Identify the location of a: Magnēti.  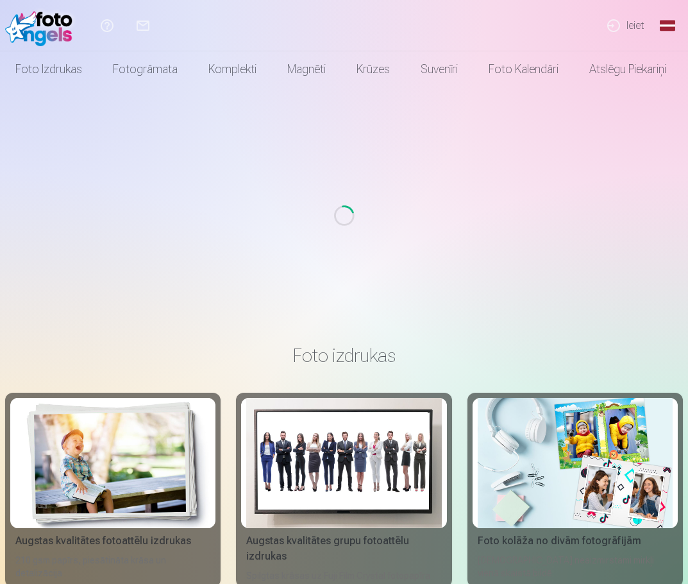
(307, 69).